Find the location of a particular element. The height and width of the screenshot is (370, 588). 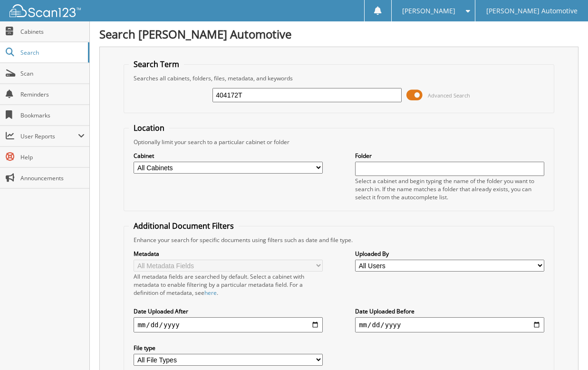

label: Date Uploaded Before is located at coordinates (449, 311).